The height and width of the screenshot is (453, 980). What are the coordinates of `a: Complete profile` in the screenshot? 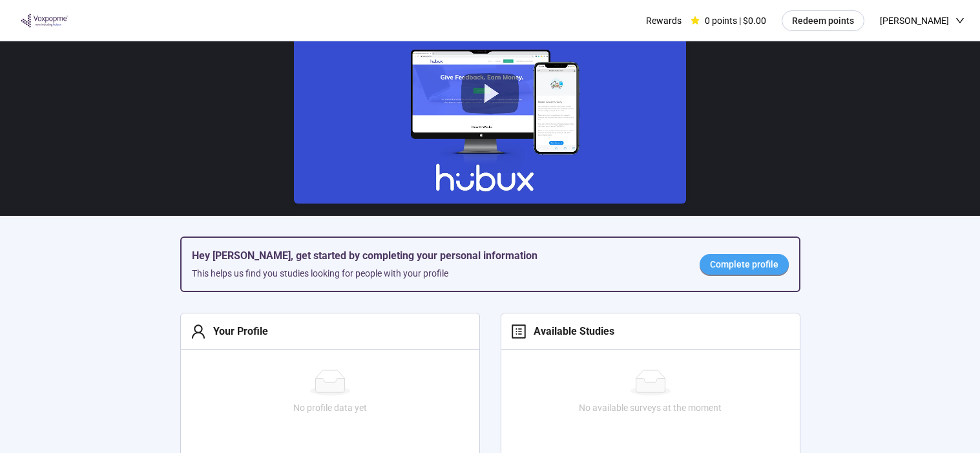 It's located at (744, 264).